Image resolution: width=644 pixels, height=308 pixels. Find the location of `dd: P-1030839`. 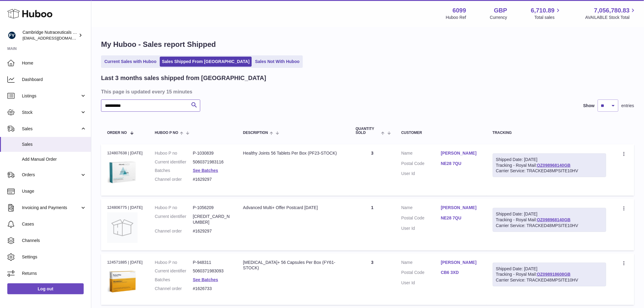

dd: P-1030839 is located at coordinates (212, 153).